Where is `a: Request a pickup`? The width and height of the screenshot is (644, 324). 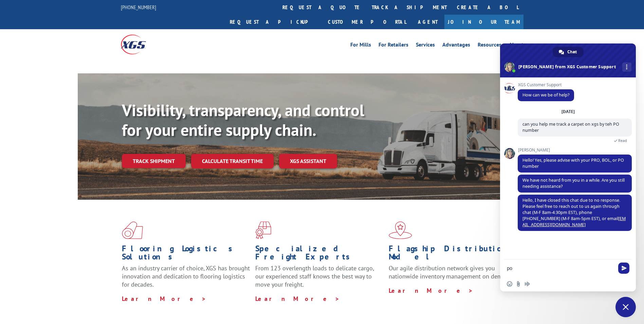
a: Request a pickup is located at coordinates (273, 21).